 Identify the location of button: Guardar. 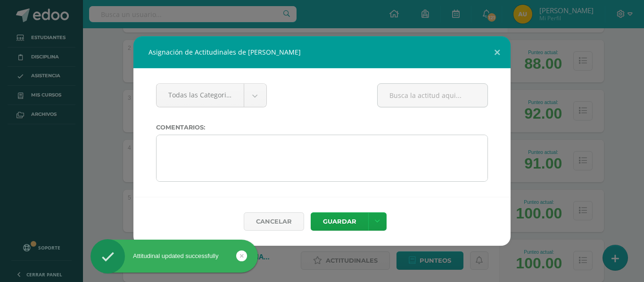
(339, 222).